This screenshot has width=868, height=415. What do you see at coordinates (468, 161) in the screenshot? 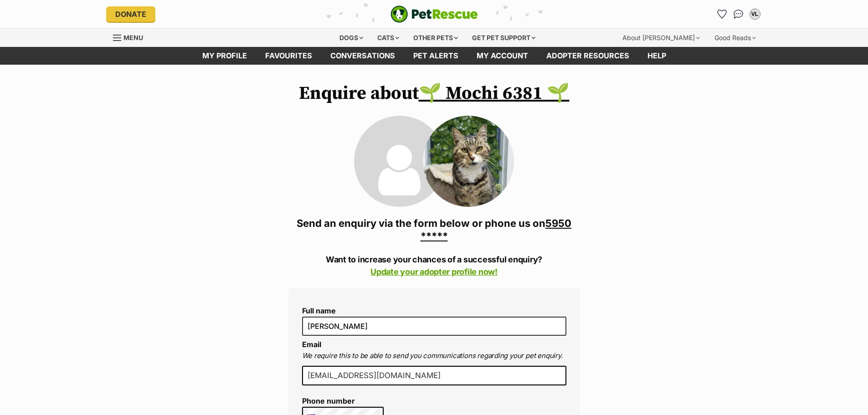
I see `img: 🌱 Mochi 6381 🌱` at bounding box center [468, 161].